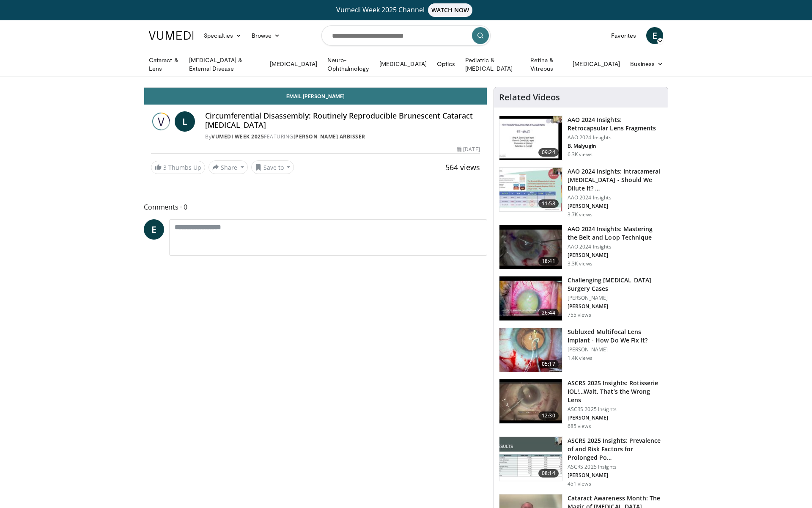 The height and width of the screenshot is (508, 812). Describe the element at coordinates (581, 138) in the screenshot. I see `a: 09:24 AAO 2024 Insights: Retrocapsular Lens Fragments AAO 2024 Insights B. Malyugin 6.3K views` at that location.